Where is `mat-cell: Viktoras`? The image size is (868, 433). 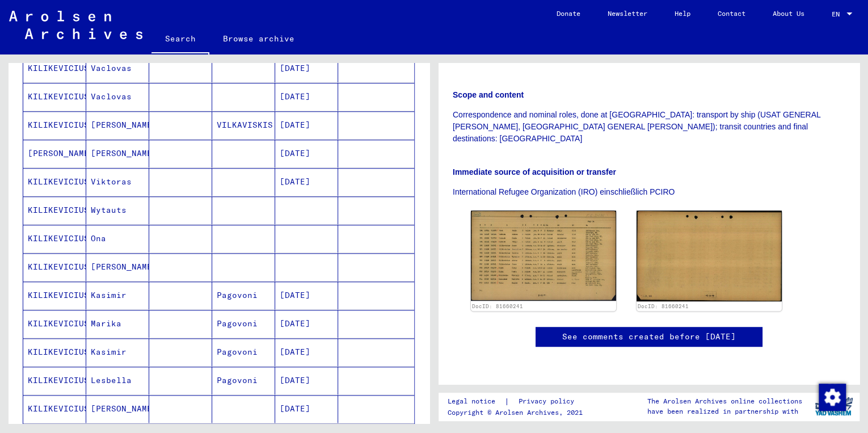
mat-cell: Viktoras is located at coordinates (117, 182).